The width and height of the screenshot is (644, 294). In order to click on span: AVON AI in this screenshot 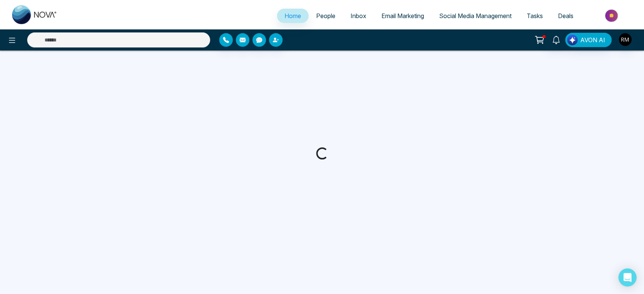, I will do `click(593, 40)`.